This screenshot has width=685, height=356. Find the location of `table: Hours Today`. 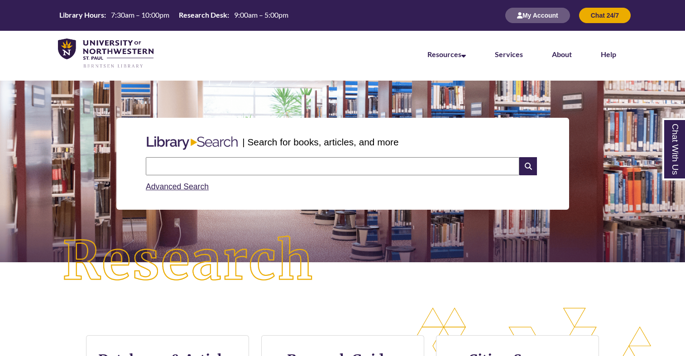

table: Hours Today is located at coordinates (174, 15).